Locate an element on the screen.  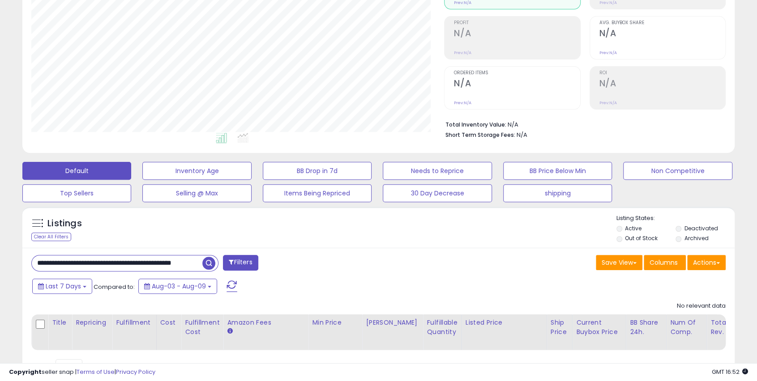
button: Top Sellers is located at coordinates (77, 193).